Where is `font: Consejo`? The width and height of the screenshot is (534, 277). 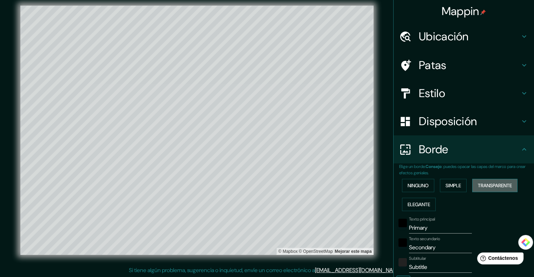 font: Consejo is located at coordinates (434, 167).